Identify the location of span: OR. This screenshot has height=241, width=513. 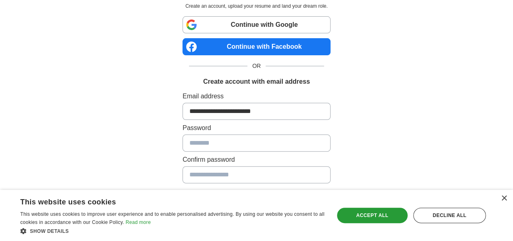
(256, 66).